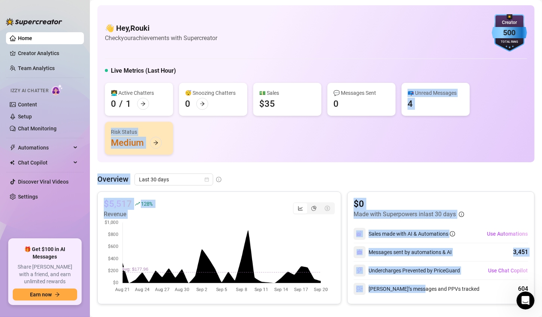 The image size is (542, 317). I want to click on img: Izzy just got smarter and safer ✨, so click(75, 244).